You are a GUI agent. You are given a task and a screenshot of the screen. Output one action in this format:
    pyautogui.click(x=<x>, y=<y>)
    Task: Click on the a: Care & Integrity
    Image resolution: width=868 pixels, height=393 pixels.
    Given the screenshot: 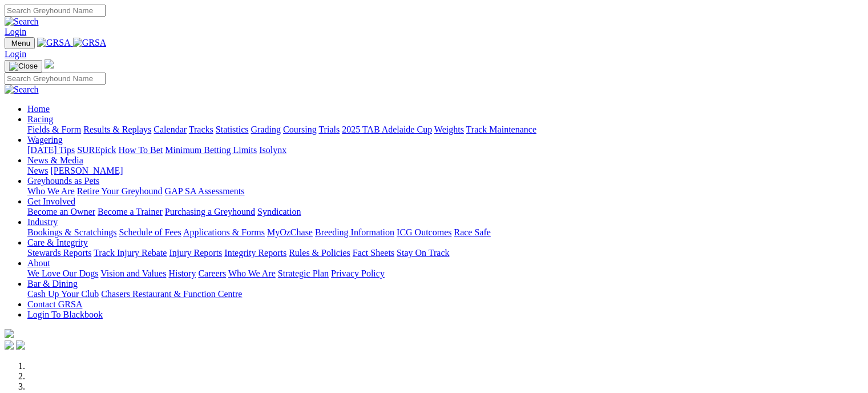 What is the action you would take?
    pyautogui.click(x=57, y=242)
    